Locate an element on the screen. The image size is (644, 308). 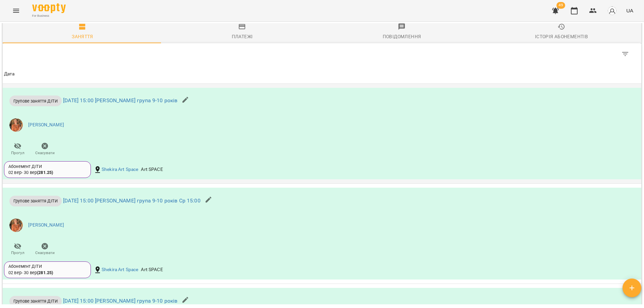
span: UA is located at coordinates (629, 10).